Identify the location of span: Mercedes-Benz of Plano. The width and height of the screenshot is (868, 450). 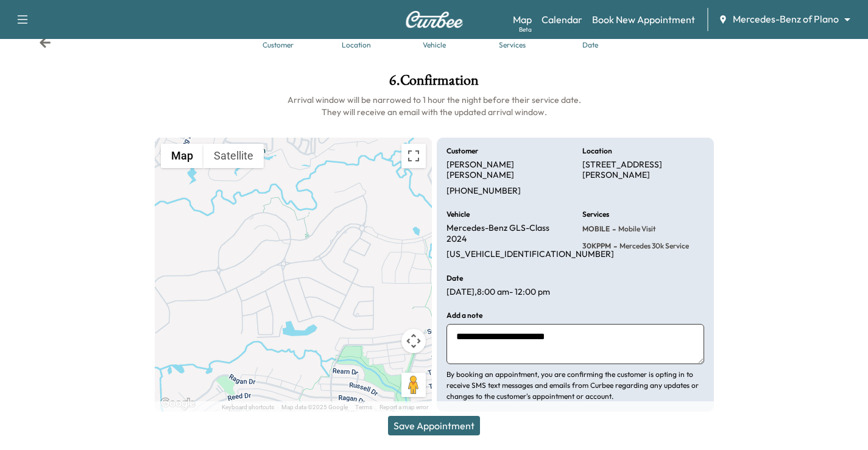
(785, 19).